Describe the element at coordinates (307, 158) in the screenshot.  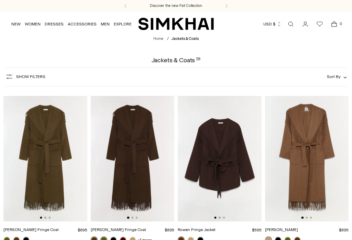
I see `img: Carrie Coat` at that location.